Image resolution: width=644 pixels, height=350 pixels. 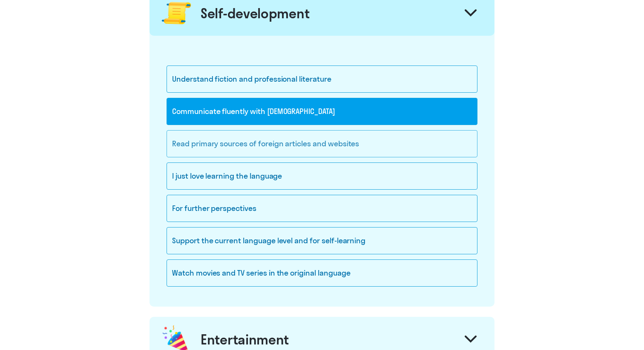 What do you see at coordinates (322, 79) in the screenshot?
I see `div: Understand fiction and professional literature` at bounding box center [322, 79].